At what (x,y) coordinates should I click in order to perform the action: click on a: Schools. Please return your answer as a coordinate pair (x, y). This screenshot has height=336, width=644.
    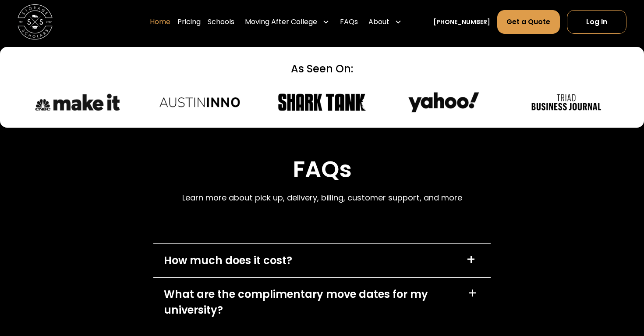
    Looking at the image, I should click on (221, 22).